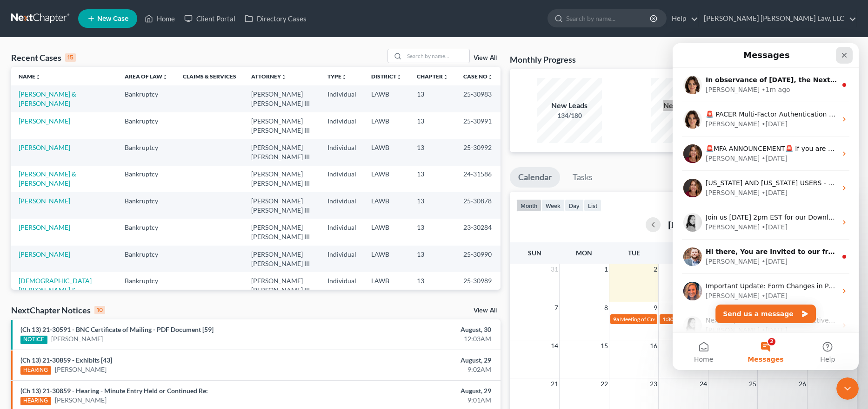  What do you see at coordinates (416, 391) in the screenshot?
I see `div: August, 29` at bounding box center [416, 391].